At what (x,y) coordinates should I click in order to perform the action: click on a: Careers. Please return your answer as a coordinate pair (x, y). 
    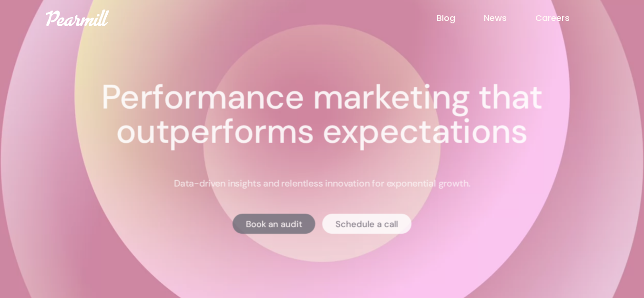
    Looking at the image, I should click on (567, 18).